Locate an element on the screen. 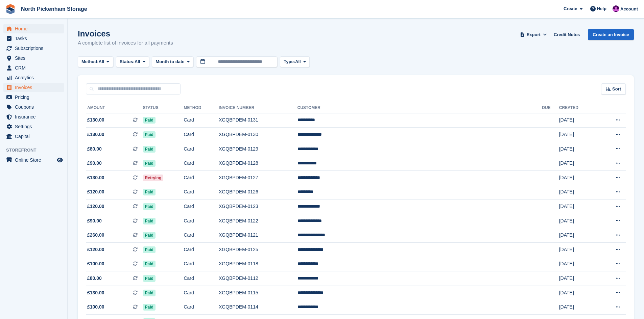  button: Export is located at coordinates (533, 34).